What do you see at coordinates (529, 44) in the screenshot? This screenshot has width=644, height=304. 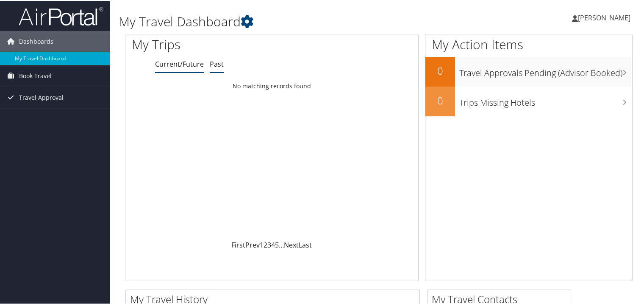 I see `h1: My Action Items` at bounding box center [529, 44].